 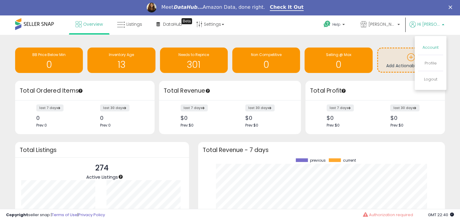 I want to click on span: Inventory Age, so click(x=121, y=54).